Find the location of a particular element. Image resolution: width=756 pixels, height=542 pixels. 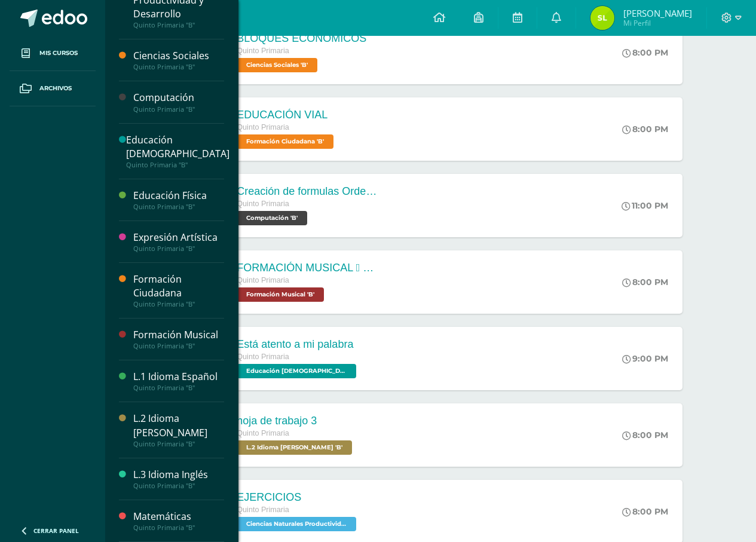

span: Formación Musical 'B' is located at coordinates (280, 294).